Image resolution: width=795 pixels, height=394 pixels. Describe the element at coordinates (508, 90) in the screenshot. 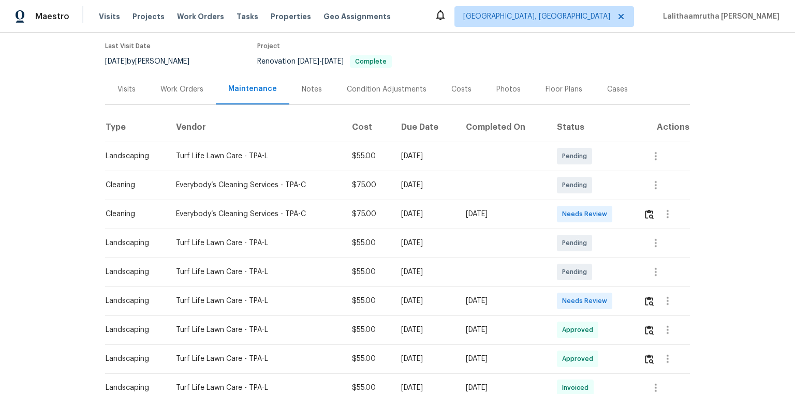

I see `div: Photos` at that location.